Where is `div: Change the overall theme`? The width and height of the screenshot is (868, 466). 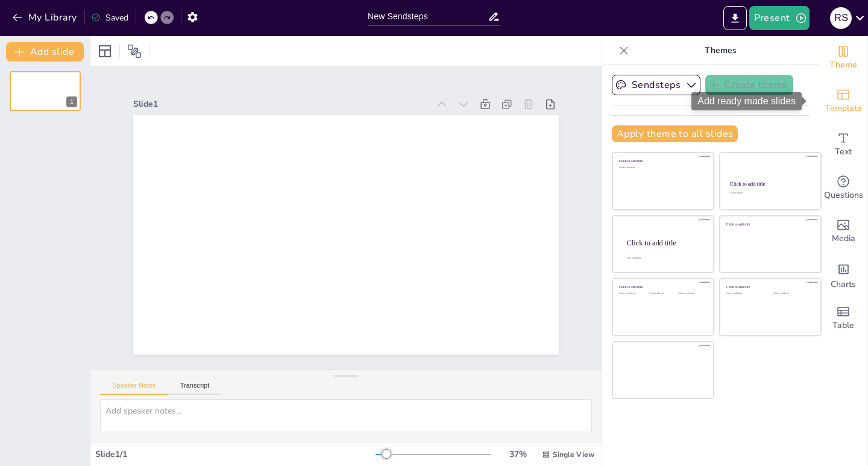
div: Change the overall theme is located at coordinates (844, 58).